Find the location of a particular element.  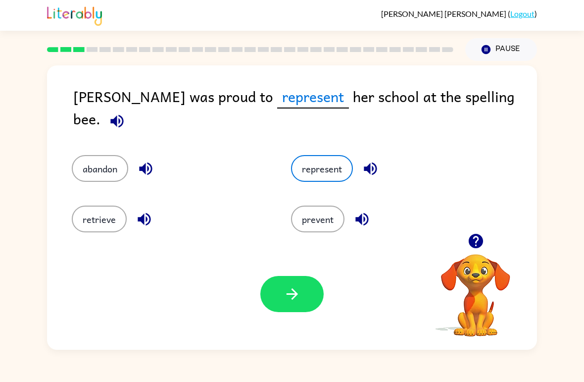

button: Pause is located at coordinates (501, 49).